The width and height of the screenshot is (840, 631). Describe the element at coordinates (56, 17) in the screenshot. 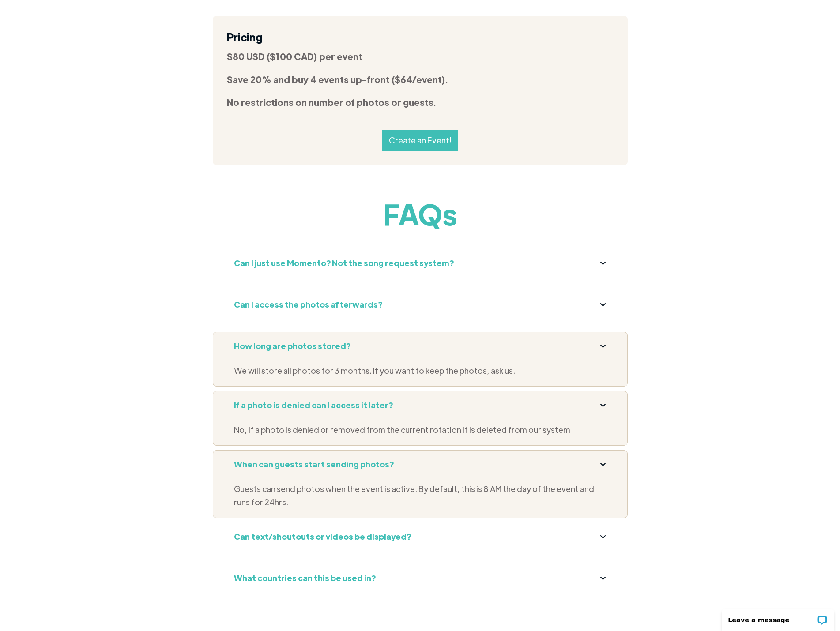

I see `p: Leave a message` at that location.